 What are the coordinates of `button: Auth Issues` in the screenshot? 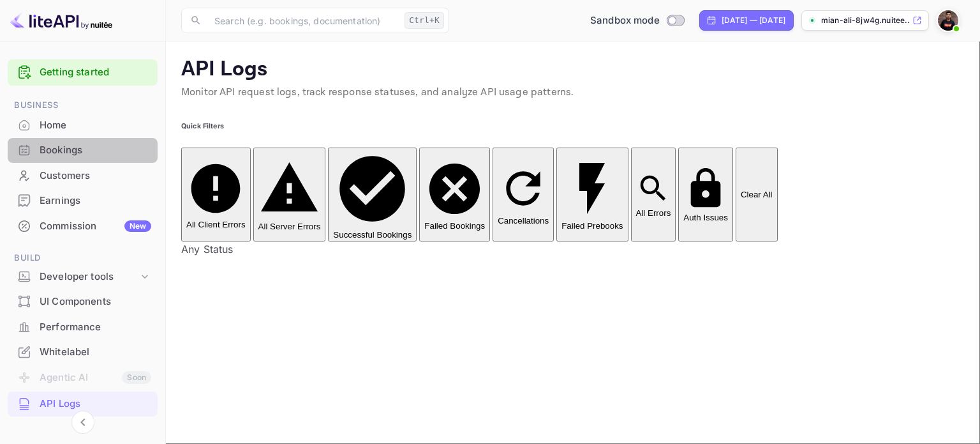 It's located at (706, 194).